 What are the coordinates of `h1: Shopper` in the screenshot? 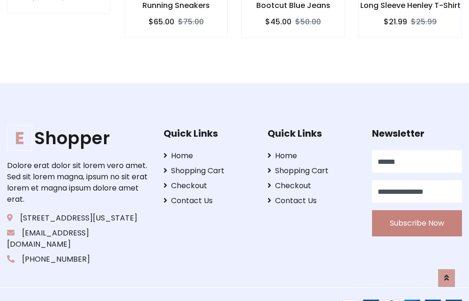 It's located at (78, 138).